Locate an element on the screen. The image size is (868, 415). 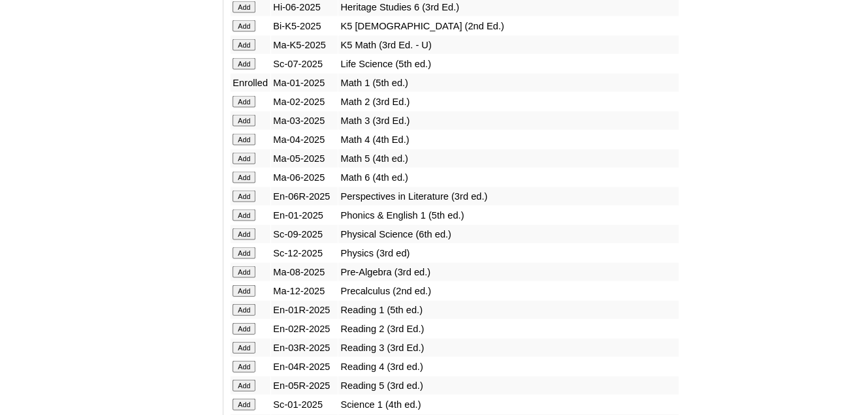
td: Ma-02-2025 is located at coordinates (305, 102).